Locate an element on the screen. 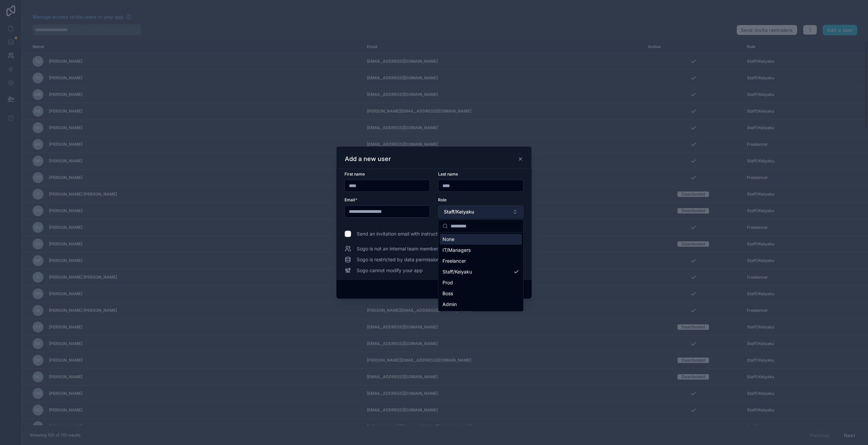 The image size is (868, 445). button: Select Button is located at coordinates (480, 212).